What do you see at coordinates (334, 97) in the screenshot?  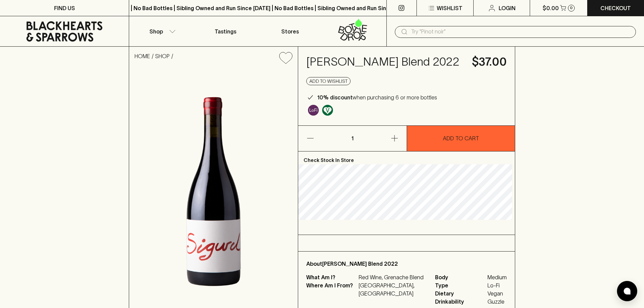 I see `b: 10% discount` at bounding box center [334, 97].